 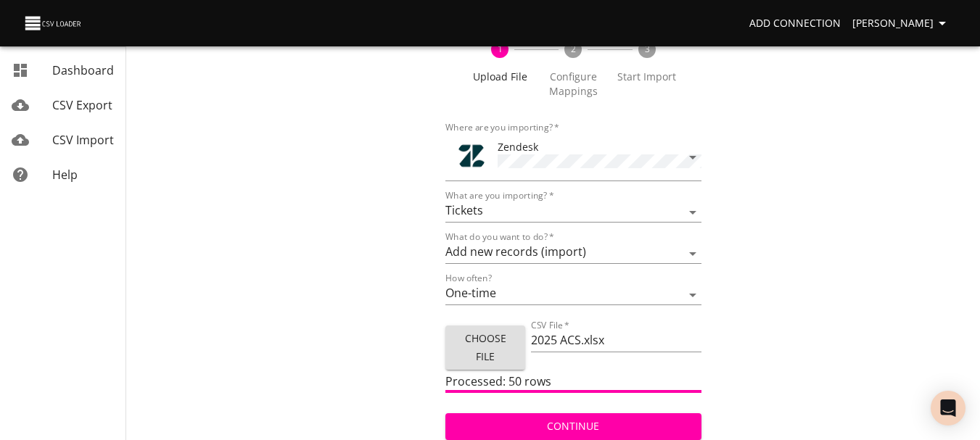 I want to click on span: Add Connection, so click(x=795, y=24).